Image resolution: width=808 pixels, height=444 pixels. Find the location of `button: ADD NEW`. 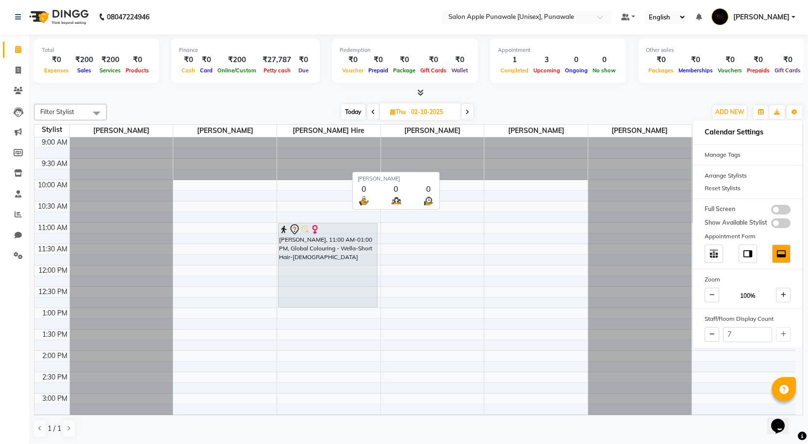

button: ADD NEW is located at coordinates (729, 112).